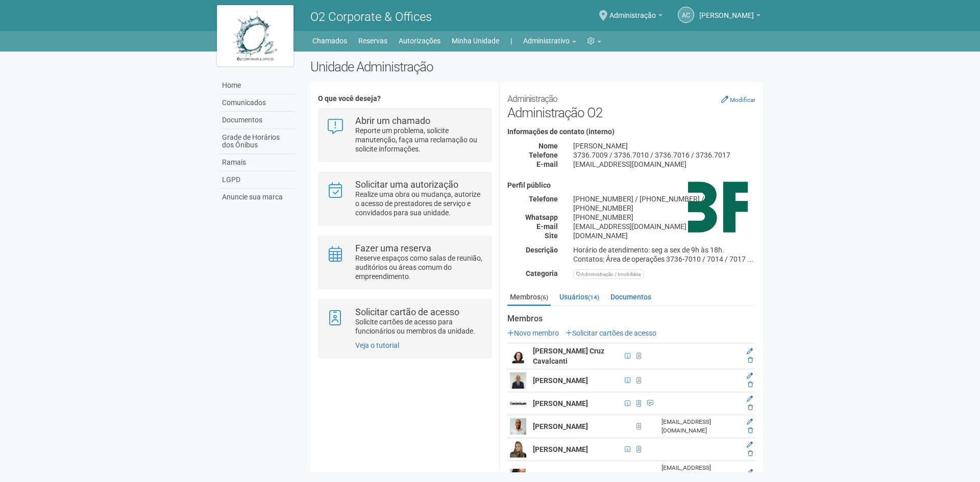 The height and width of the screenshot is (482, 980). I want to click on a: Administrativo, so click(549, 41).